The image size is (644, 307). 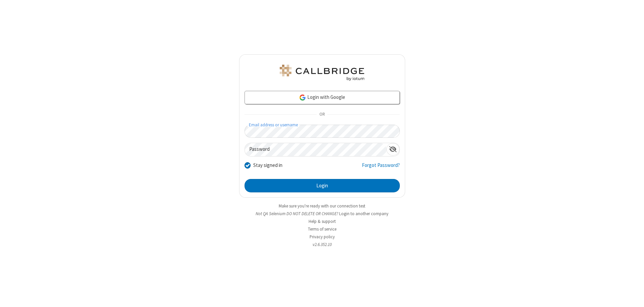 What do you see at coordinates (322, 186) in the screenshot?
I see `button: Login` at bounding box center [322, 186].